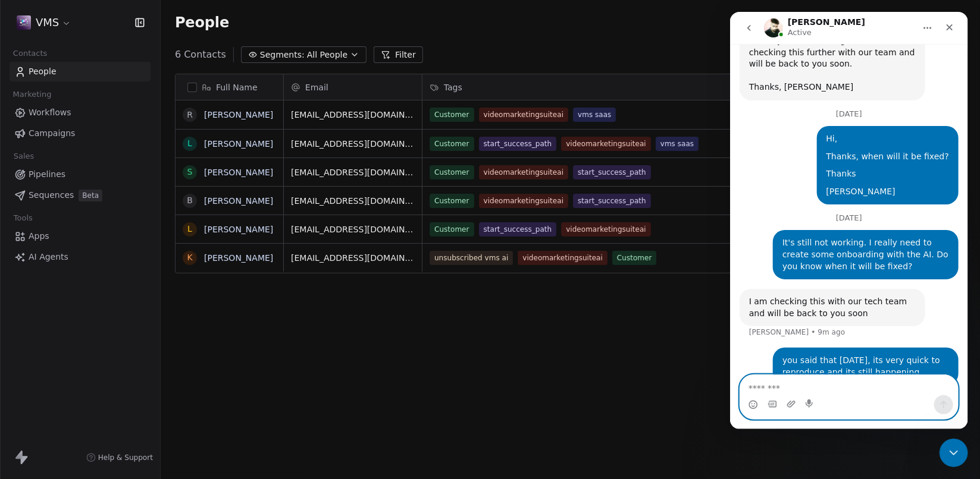 The height and width of the screenshot is (479, 980). Describe the element at coordinates (51, 195) in the screenshot. I see `span: Sequences` at that location.